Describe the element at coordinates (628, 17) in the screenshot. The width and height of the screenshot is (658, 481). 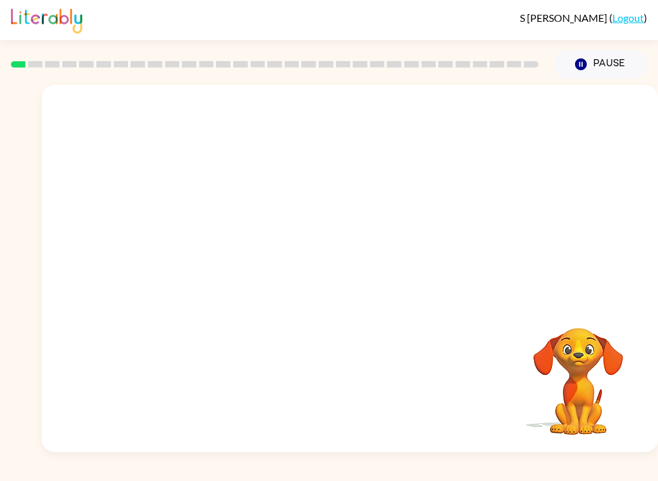
I see `a: Logout` at that location.